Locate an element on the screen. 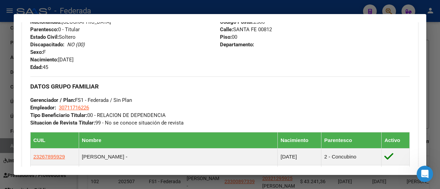  th: Parentesco is located at coordinates (351, 140).